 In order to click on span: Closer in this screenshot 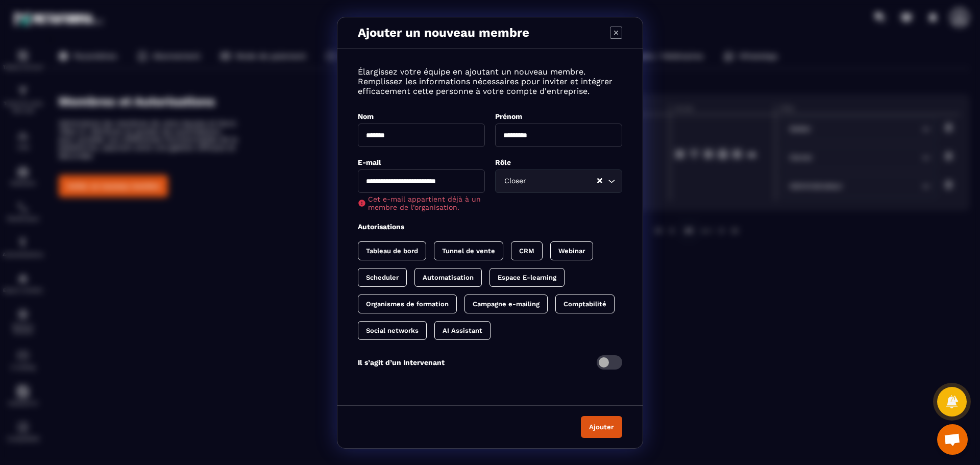, I will do `click(515, 181)`.